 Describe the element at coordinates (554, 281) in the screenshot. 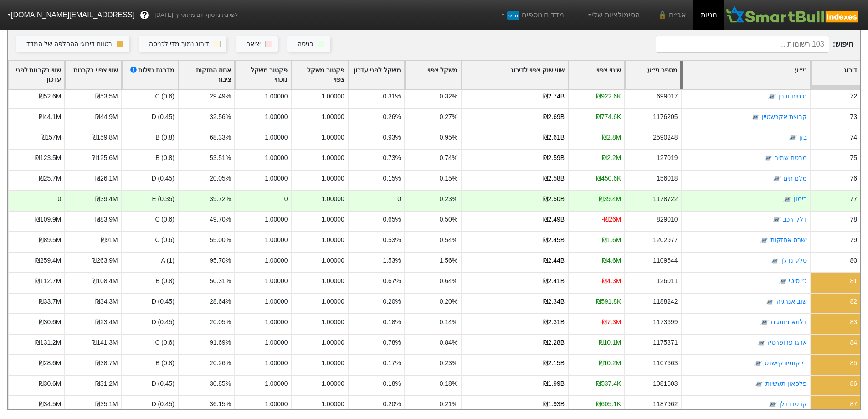

I see `div: ₪2.41B` at that location.